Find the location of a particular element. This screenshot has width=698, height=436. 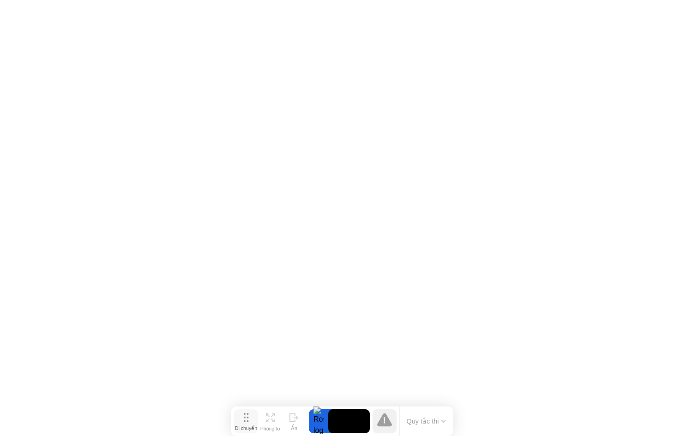

button: Phóng to is located at coordinates (270, 422).